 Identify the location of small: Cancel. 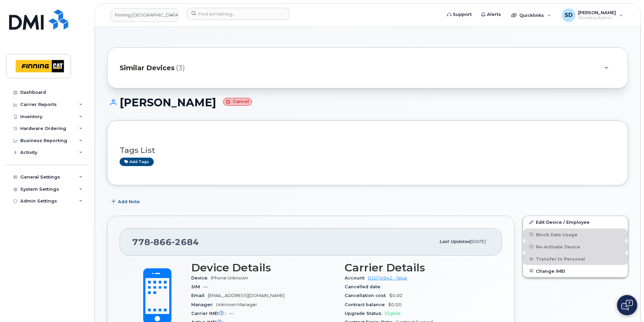
(237, 101).